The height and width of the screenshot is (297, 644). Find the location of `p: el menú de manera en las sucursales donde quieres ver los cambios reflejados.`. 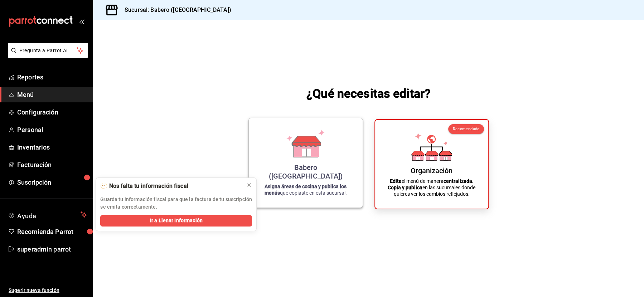

p: el menú de manera en las sucursales donde quieres ver los cambios reflejados. is located at coordinates (431, 187).